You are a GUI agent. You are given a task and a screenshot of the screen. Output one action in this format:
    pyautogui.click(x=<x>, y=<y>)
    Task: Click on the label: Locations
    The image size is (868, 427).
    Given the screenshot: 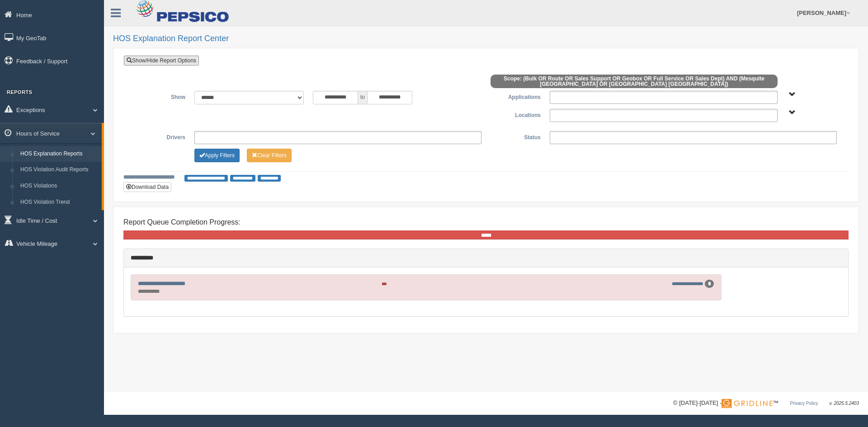 What is the action you would take?
    pyautogui.click(x=516, y=114)
    